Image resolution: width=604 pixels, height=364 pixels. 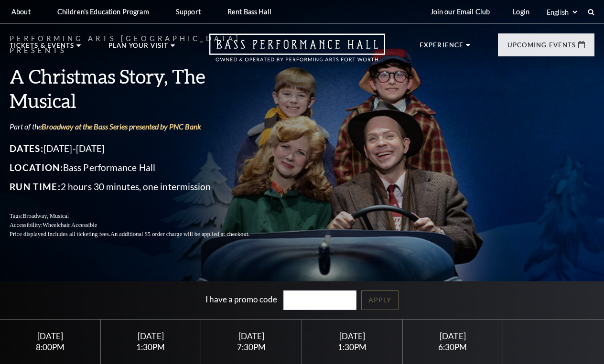 I want to click on a: Broadway at the Bass Series presented by PNC Bank, so click(x=121, y=126).